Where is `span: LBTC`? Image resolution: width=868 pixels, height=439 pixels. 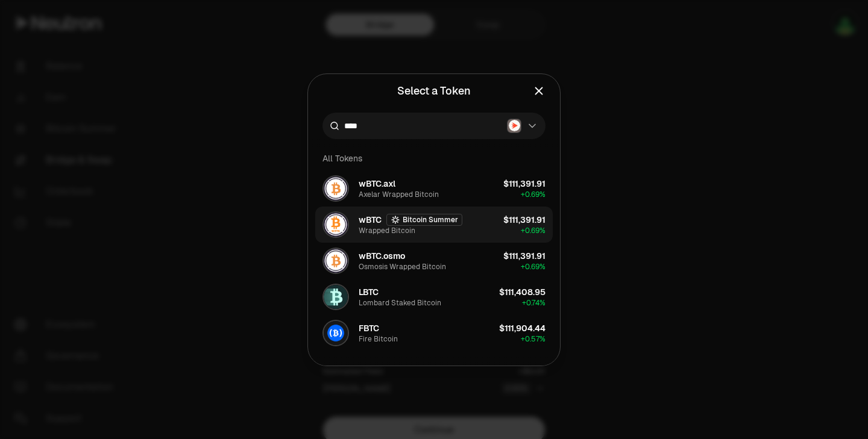 span: LBTC is located at coordinates (368, 292).